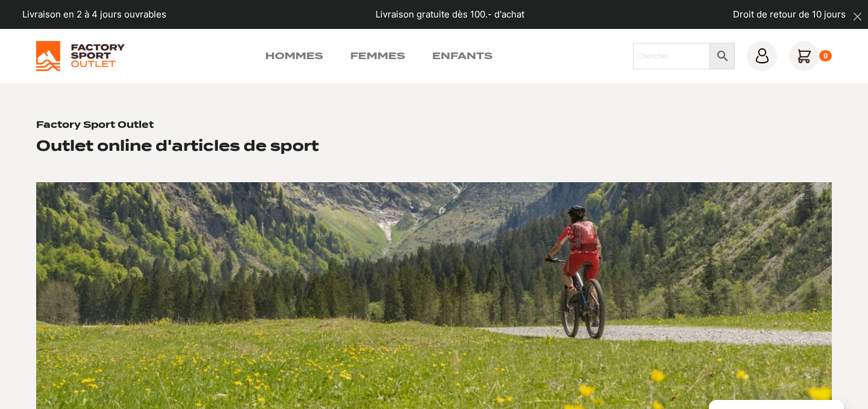 The image size is (868, 409). Describe the element at coordinates (450, 15) in the screenshot. I see `p: Livraison gratuite dès 100.- d'achat` at that location.